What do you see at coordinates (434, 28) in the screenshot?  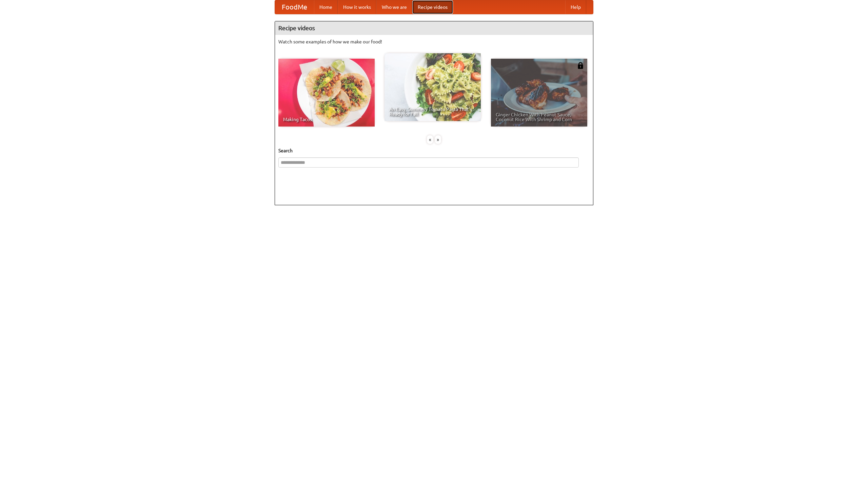 I see `h4: Recipe videos` at bounding box center [434, 28].